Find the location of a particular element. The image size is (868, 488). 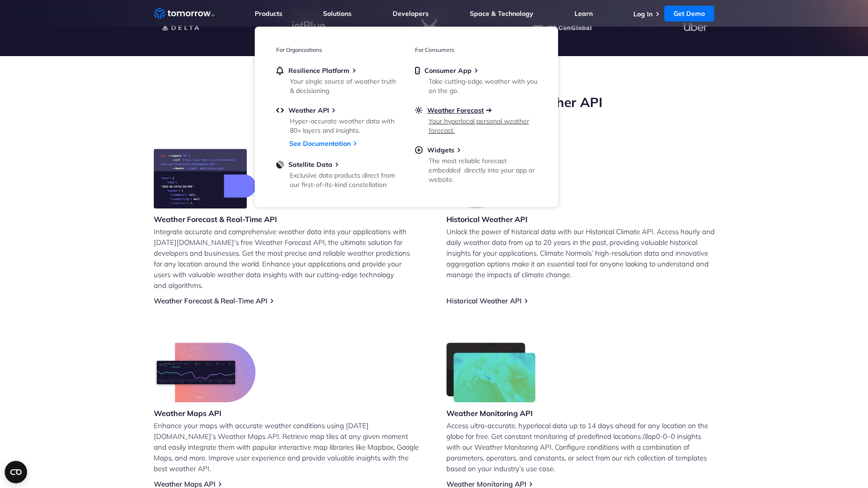

span: Weather Forecast is located at coordinates (455, 110).